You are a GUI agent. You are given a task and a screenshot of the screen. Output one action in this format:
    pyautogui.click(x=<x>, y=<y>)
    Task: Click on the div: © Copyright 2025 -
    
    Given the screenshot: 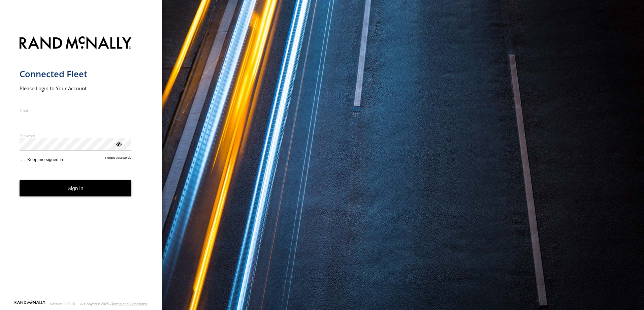 What is the action you would take?
    pyautogui.click(x=114, y=304)
    